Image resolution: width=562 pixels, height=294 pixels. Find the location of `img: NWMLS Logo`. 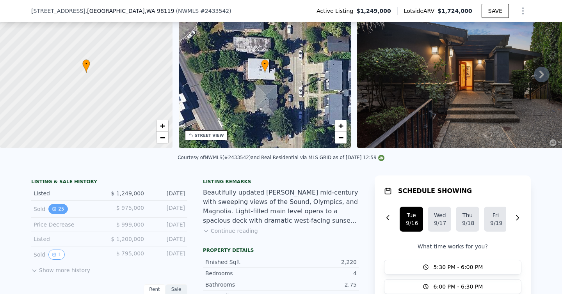

img: NWMLS Logo is located at coordinates (381, 158).